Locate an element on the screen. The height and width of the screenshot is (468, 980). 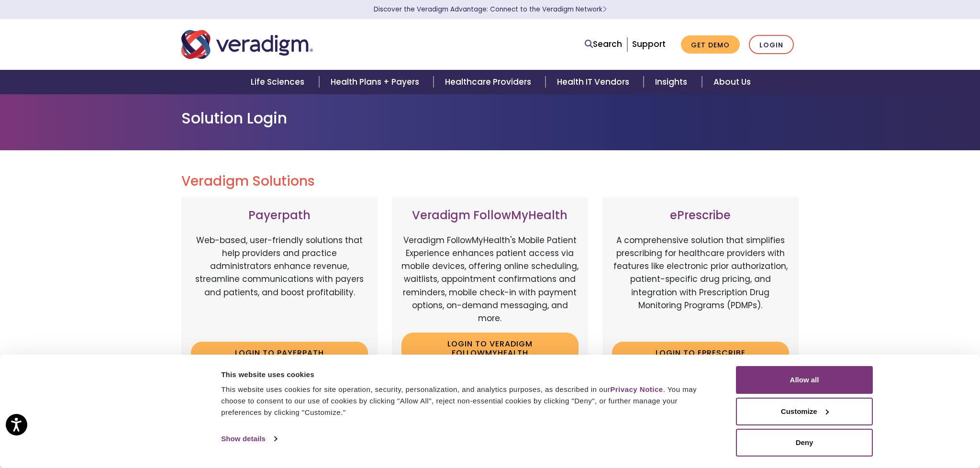
a: Veradigm logo is located at coordinates (247, 45).